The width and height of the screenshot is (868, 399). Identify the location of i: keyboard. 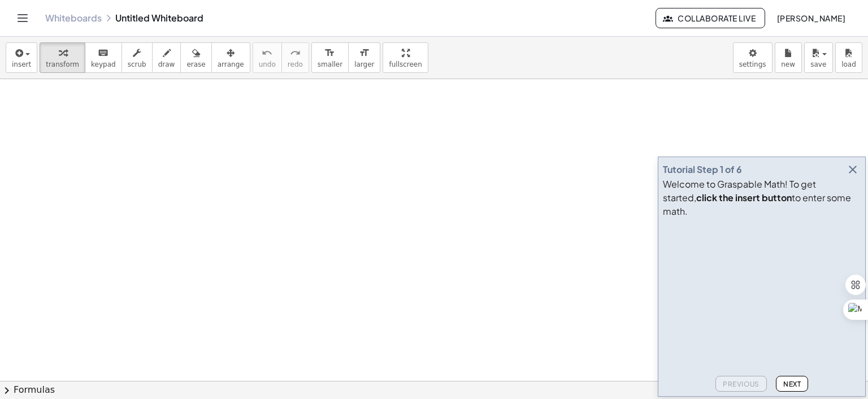
(103, 53).